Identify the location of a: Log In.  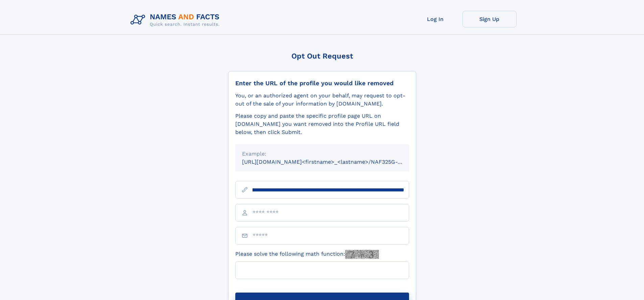
(436, 19).